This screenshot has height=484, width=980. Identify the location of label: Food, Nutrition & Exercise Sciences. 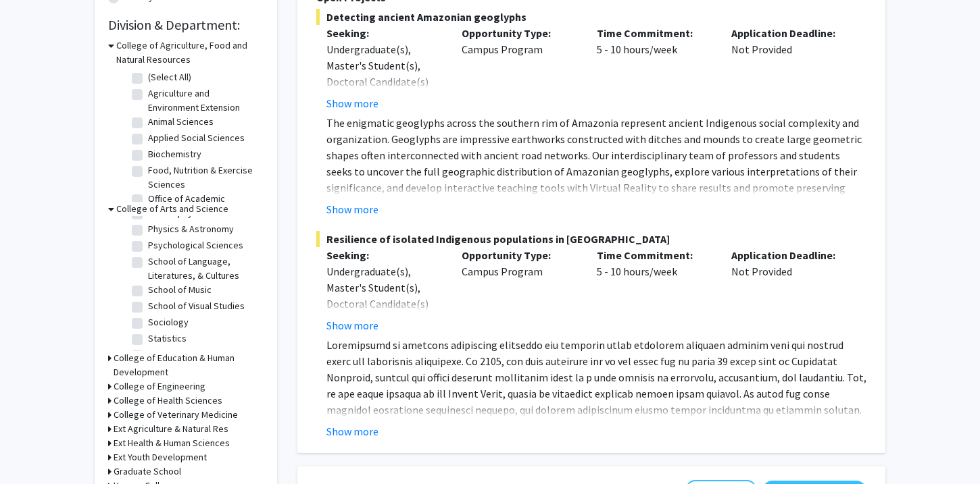
(204, 178).